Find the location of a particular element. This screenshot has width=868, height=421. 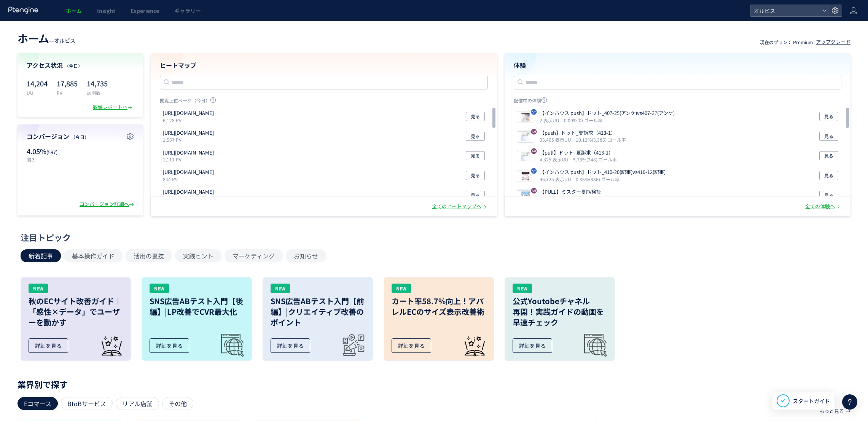

h3: SNS広告ABテスト入門【後編】|LP改善でCVR最大化 is located at coordinates (196, 306).